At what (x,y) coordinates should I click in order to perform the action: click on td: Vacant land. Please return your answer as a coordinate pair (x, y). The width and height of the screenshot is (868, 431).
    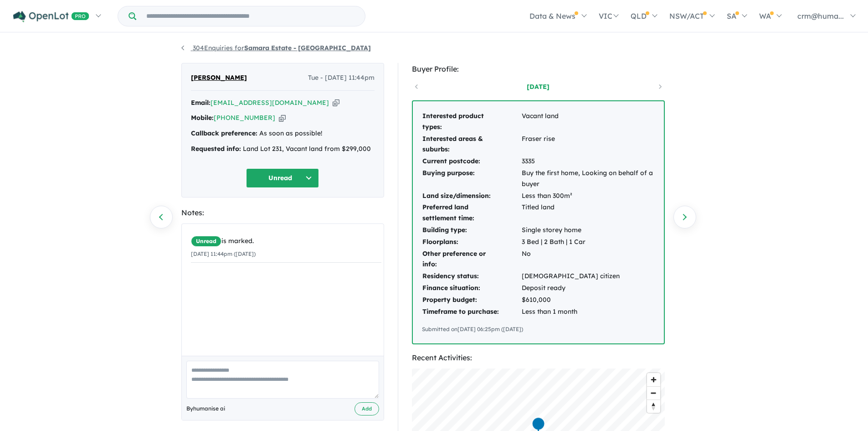
    Looking at the image, I should click on (588, 122).